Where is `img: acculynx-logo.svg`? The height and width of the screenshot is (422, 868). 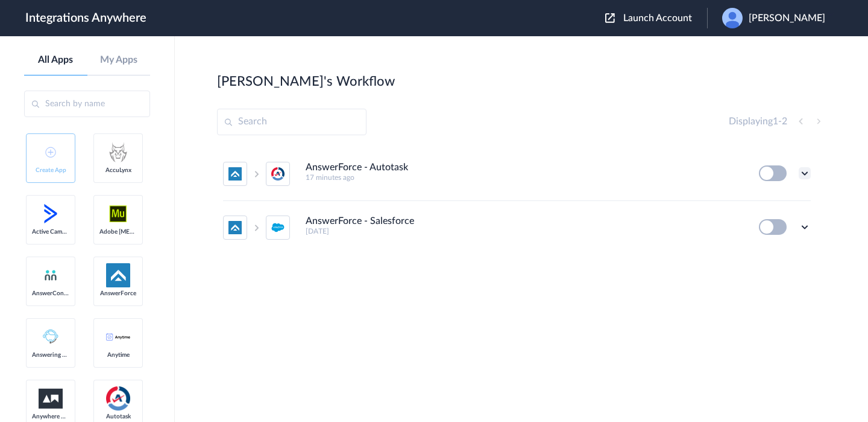
img: acculynx-logo.svg is located at coordinates (118, 152).